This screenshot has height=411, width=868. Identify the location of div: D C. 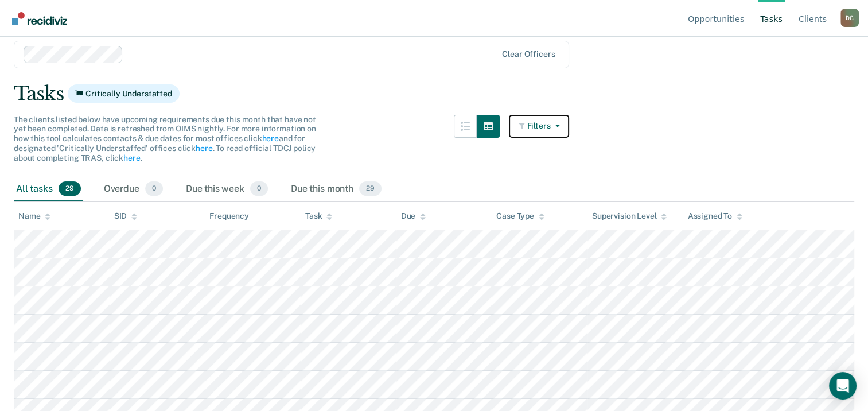
(849, 18).